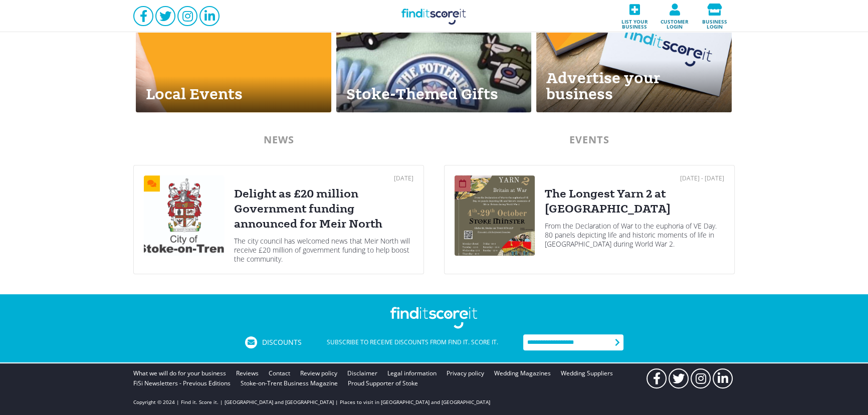  I want to click on div: From the Declaration of War to the euphoria of VE Day. 80 panels depicting life and historic mome..., so click(634, 235).